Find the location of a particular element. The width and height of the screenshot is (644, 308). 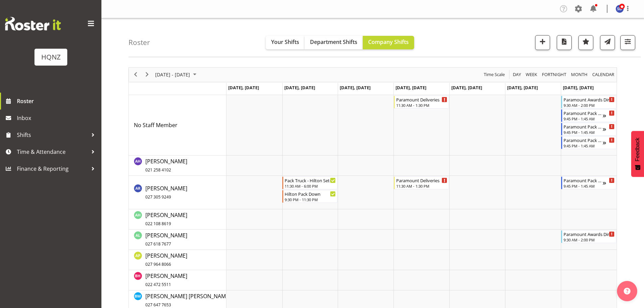

div: Ana Ledesma"s event - Paramount Awards Dinner Set Up Begin From Wednesday, September 17, 2025 at ... is located at coordinates (588, 236).